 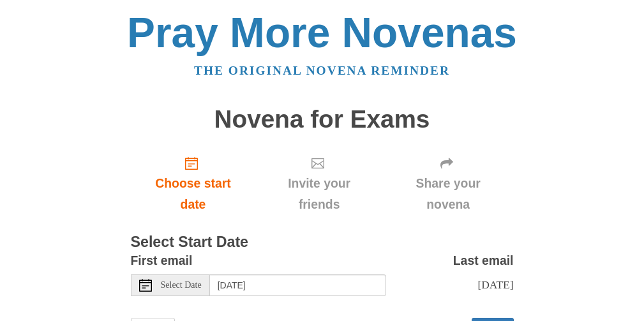 What do you see at coordinates (193, 183) in the screenshot?
I see `a: Choose start date` at bounding box center [193, 183].